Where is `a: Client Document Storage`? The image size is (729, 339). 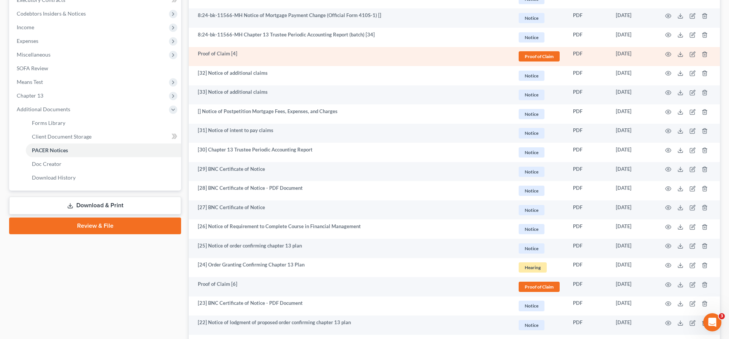
a: Client Document Storage is located at coordinates (103, 137).